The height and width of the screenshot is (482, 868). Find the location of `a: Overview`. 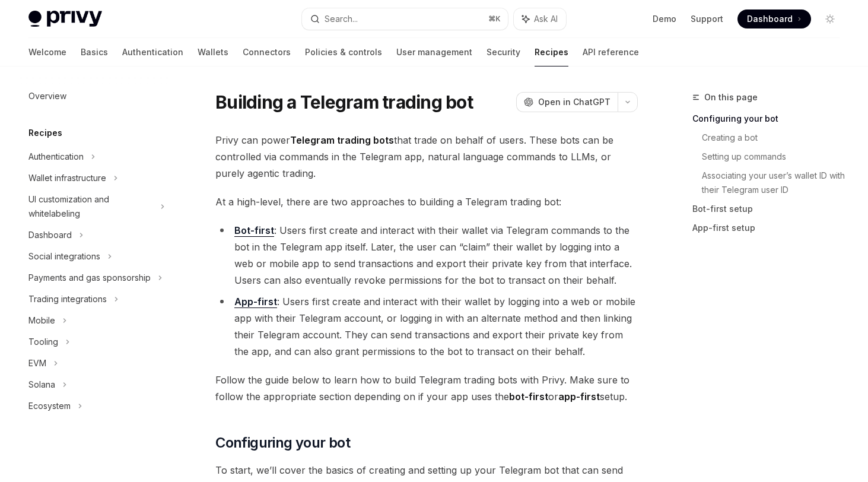

a: Overview is located at coordinates (95, 96).